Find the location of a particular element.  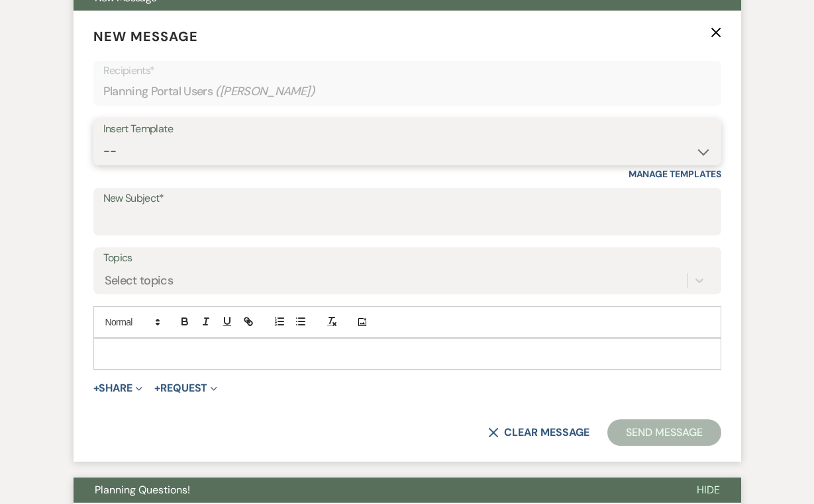

button: Share is located at coordinates (118, 389).